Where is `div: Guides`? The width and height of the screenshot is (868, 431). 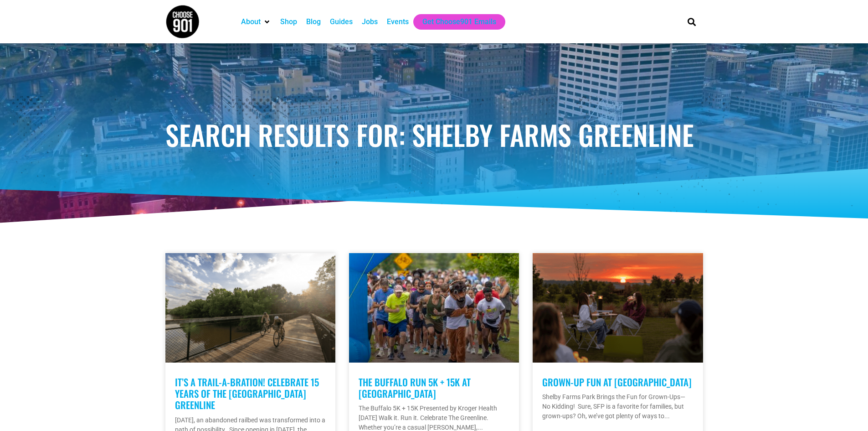 div: Guides is located at coordinates (341, 22).